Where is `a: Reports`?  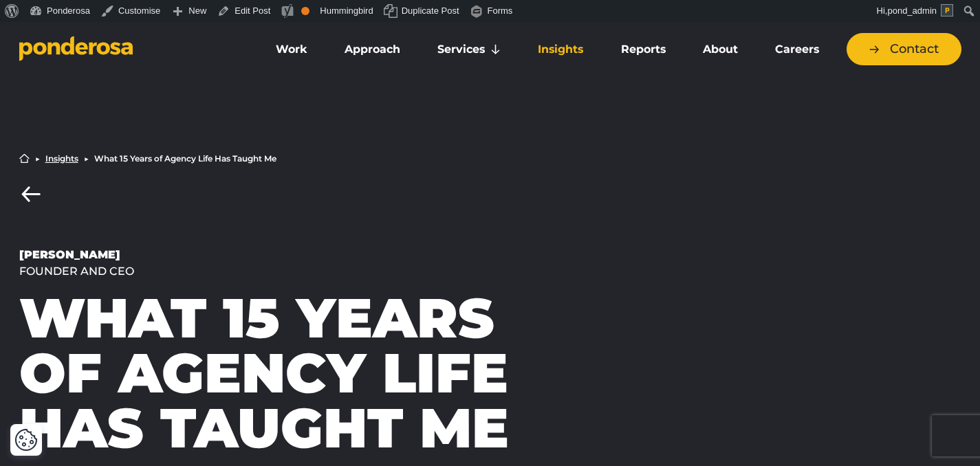 a: Reports is located at coordinates (643, 50).